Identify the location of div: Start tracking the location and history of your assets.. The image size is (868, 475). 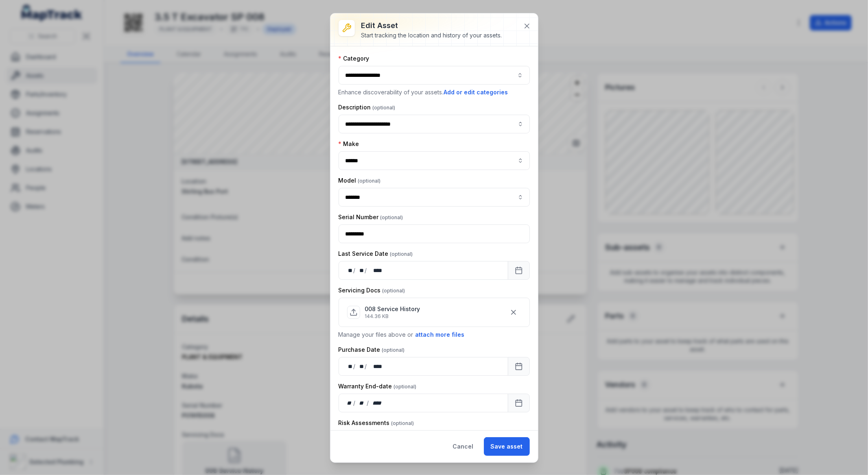
(432, 35).